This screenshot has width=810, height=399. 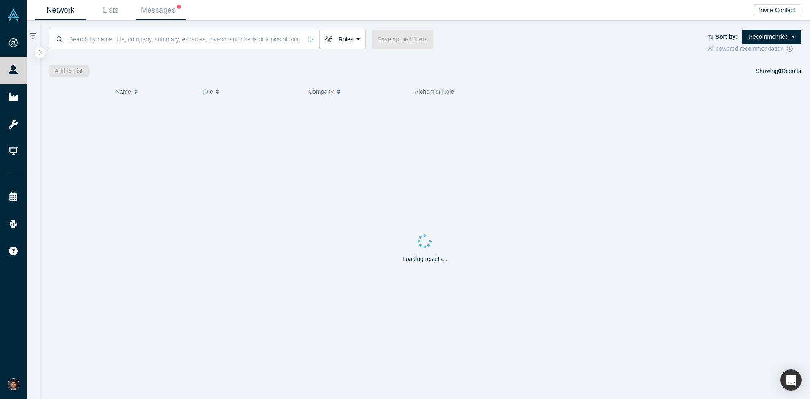 I want to click on p: Loading results..., so click(x=425, y=259).